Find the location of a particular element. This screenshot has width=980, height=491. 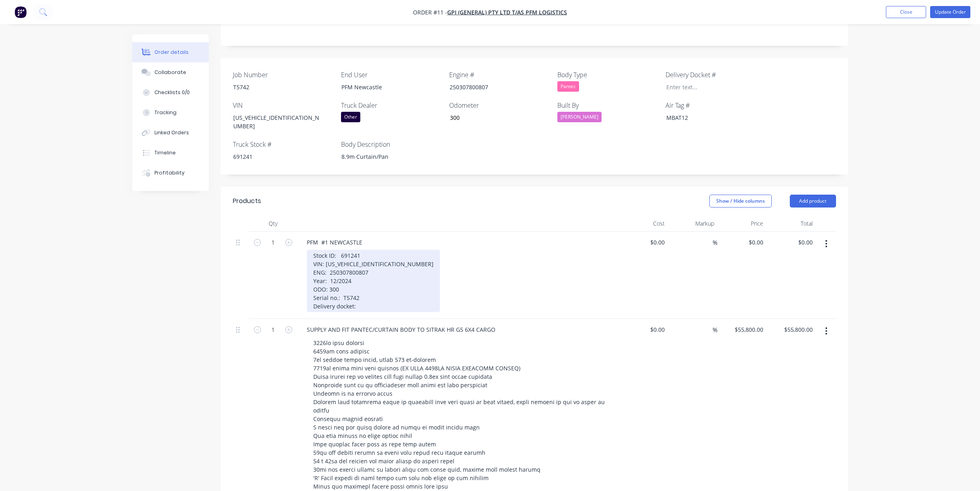

div: MBAT12 is located at coordinates (711, 118).